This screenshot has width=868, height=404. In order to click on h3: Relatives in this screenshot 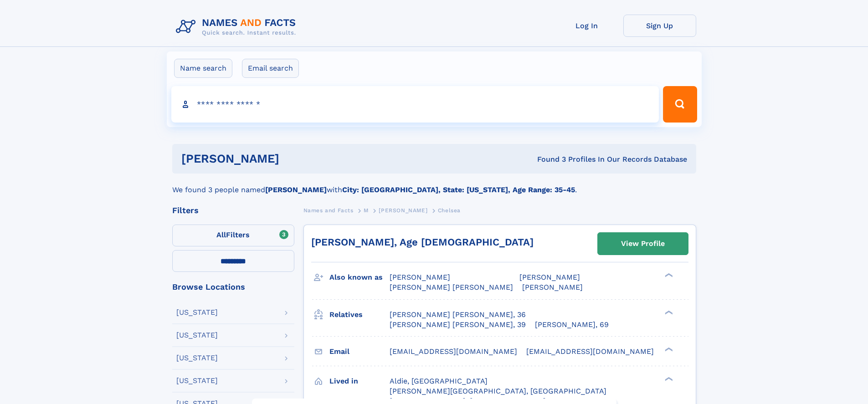, I will do `click(359, 315)`.